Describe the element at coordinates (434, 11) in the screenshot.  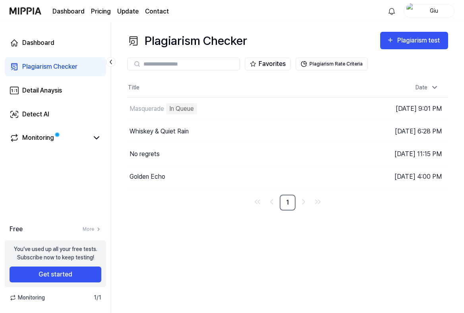
I see `div: Giu` at that location.